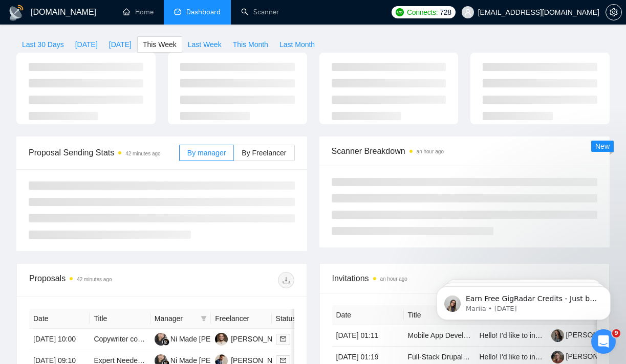  What do you see at coordinates (132, 339) in the screenshot?
I see `a: Copywriter content SEO` at bounding box center [132, 339].